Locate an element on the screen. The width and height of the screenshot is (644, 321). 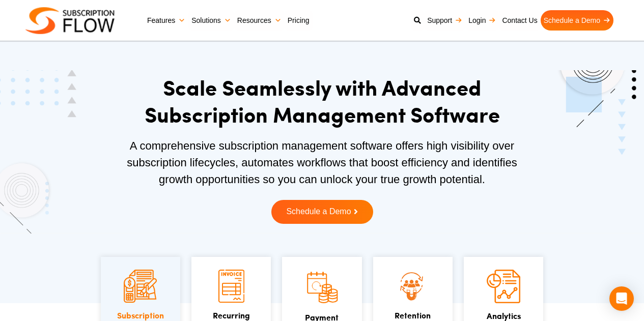
h1: Scale Seamlessly with Advanced Subscription Management Software is located at coordinates (322, 100).